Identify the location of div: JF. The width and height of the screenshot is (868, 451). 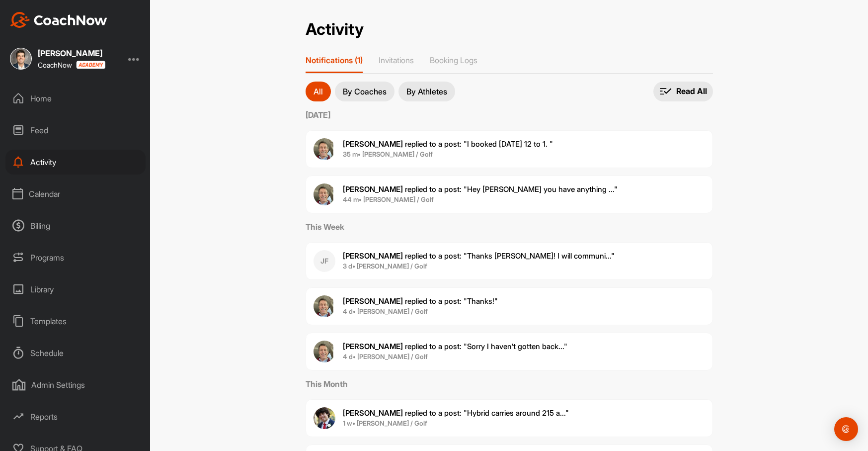
(325, 261).